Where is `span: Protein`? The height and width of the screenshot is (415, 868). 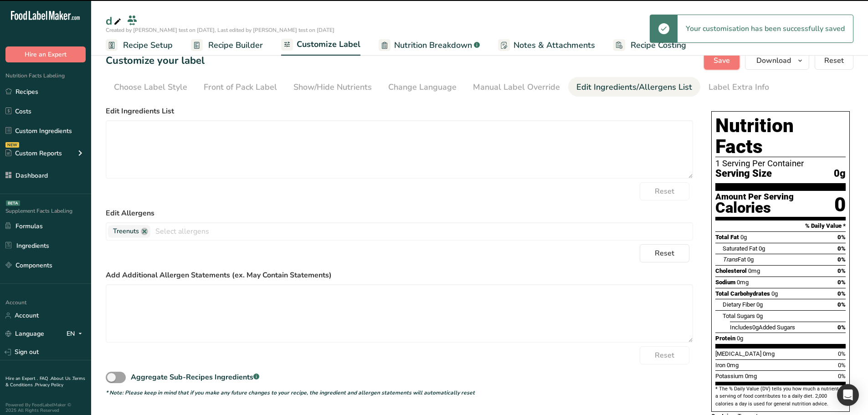
span: Protein is located at coordinates (725, 338).